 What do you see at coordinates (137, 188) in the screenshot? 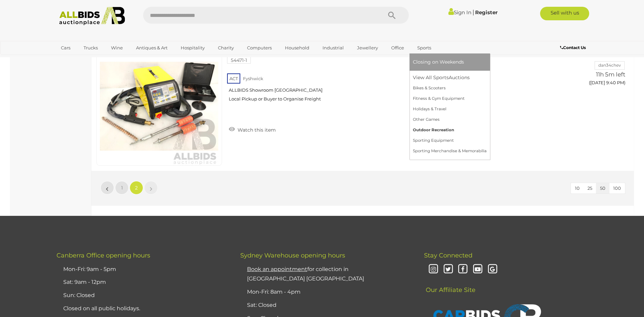
I see `span: 2` at bounding box center [137, 188].